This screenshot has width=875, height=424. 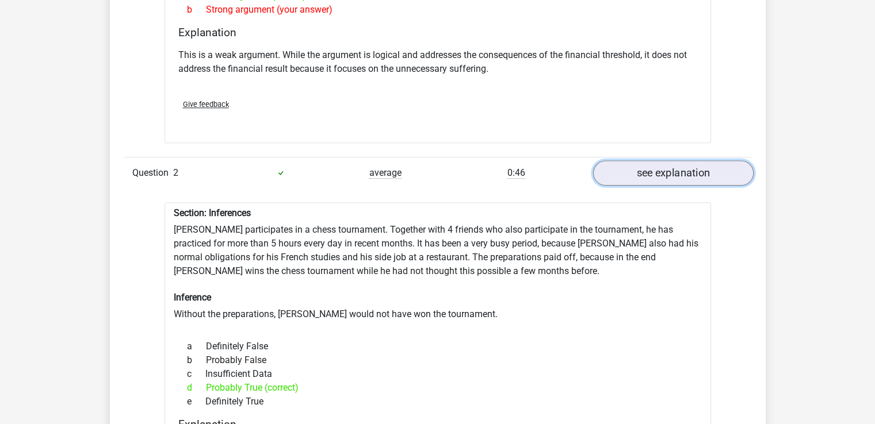 What do you see at coordinates (438, 62) in the screenshot?
I see `p: This is a weak argument. While the argument is logical and addresses the consequences of the fina...` at bounding box center [438, 62].